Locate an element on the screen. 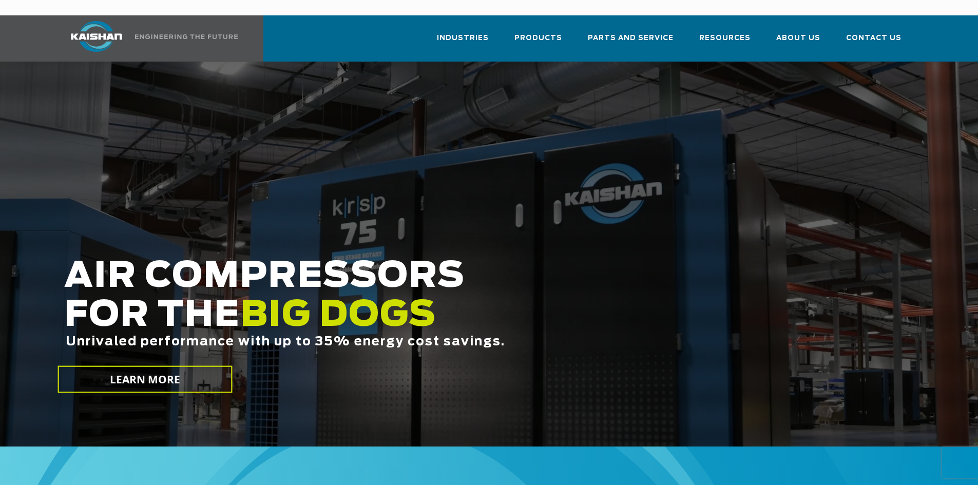 This screenshot has height=485, width=978. span: Products is located at coordinates (538, 38).